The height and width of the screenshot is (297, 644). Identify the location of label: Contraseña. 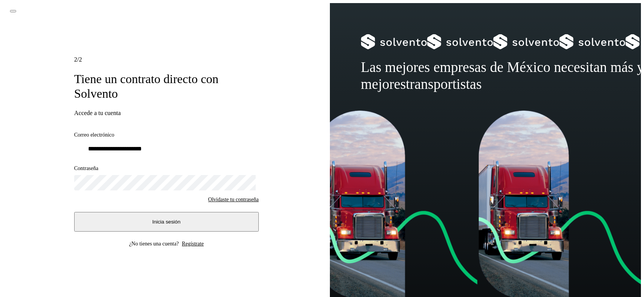
(167, 168).